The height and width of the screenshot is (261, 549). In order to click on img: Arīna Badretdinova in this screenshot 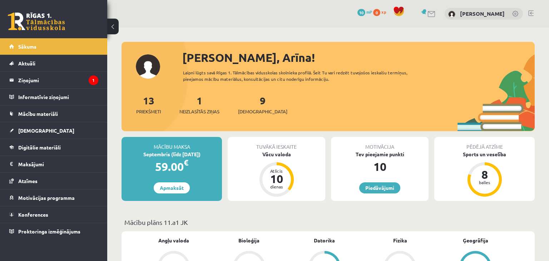, I will do `click(452, 14)`.